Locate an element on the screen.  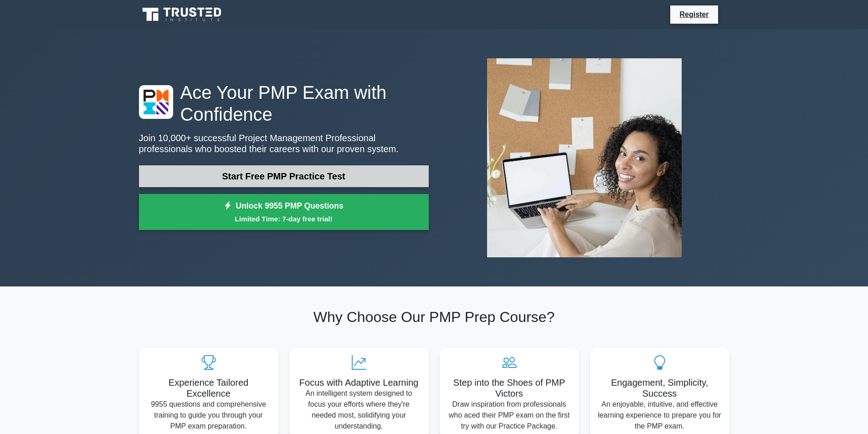
small: Limited Time: 7-day free trial! is located at coordinates (284, 218).